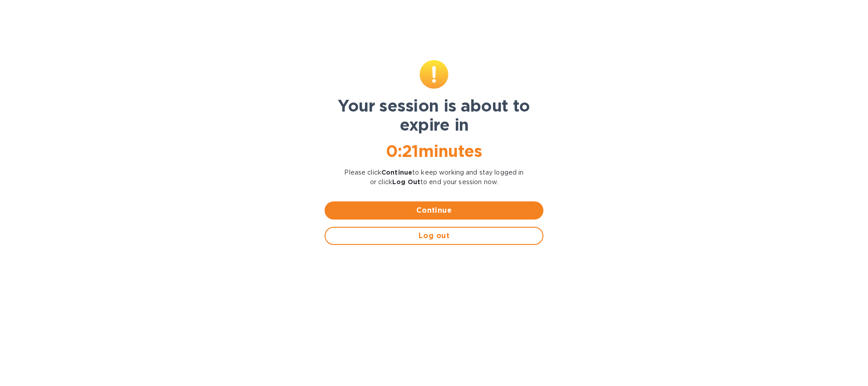  I want to click on p: Please click to keep working and stay logged in or click to end your session now., so click(434, 177).